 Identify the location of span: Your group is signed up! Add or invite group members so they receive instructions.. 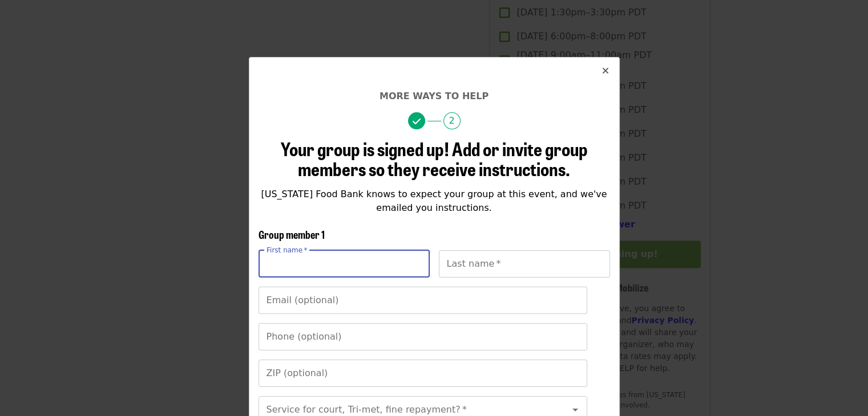
(434, 158).